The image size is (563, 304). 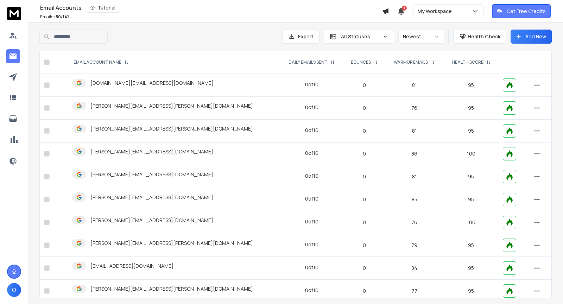 I want to click on td: 79, so click(x=415, y=245).